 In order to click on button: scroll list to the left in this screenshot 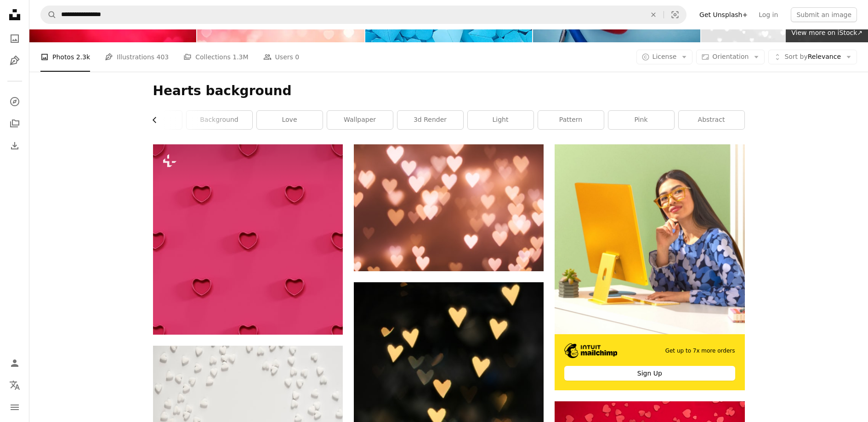, I will do `click(158, 120)`.